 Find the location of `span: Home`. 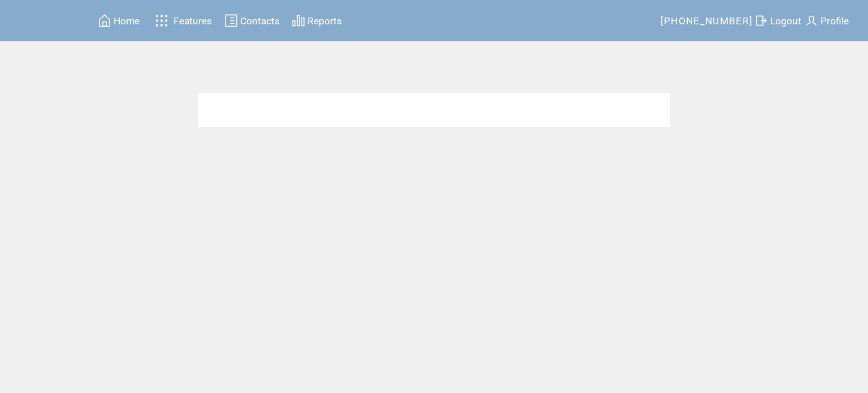

span: Home is located at coordinates (126, 21).